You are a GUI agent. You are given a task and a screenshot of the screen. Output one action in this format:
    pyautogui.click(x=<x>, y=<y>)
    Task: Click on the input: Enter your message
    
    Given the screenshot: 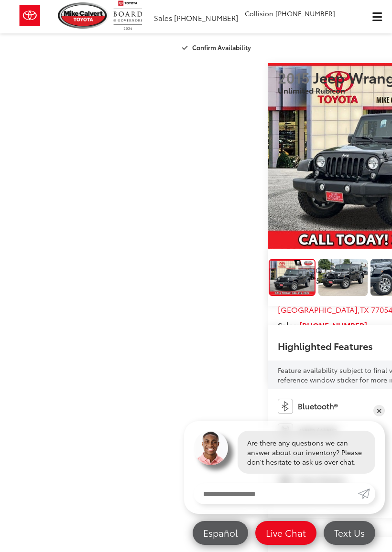 What is the action you would take?
    pyautogui.click(x=276, y=494)
    